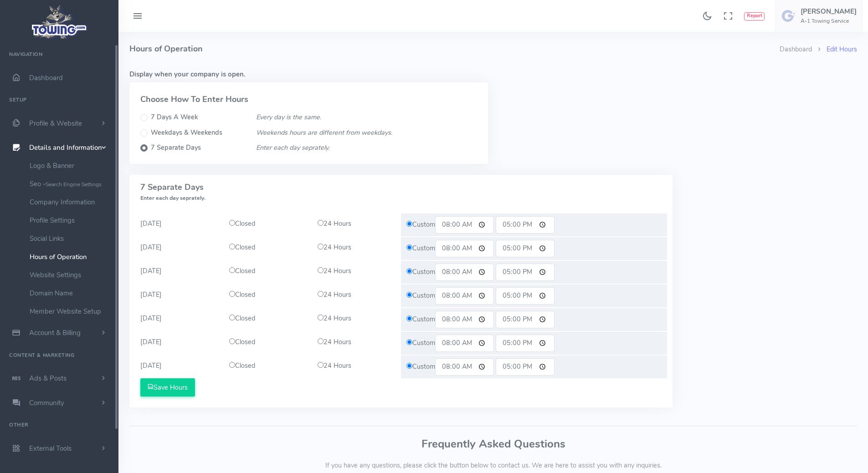  What do you see at coordinates (70, 293) in the screenshot?
I see `a: Domain Name` at bounding box center [70, 293].